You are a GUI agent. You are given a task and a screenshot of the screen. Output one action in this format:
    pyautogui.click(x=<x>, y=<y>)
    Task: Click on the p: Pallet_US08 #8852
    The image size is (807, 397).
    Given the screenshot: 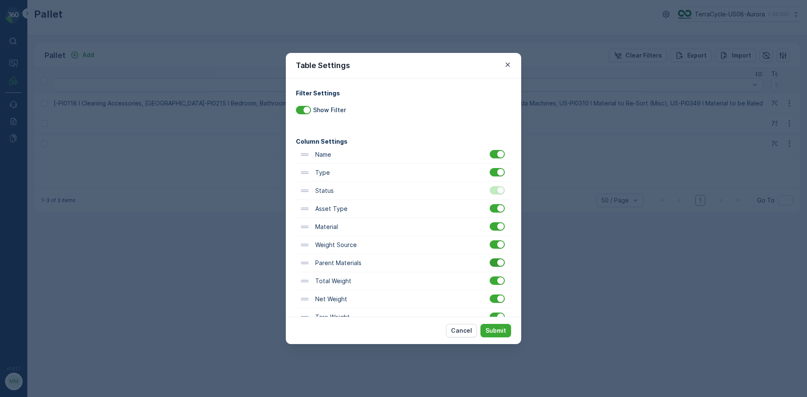 What is the action you would take?
    pyautogui.click(x=403, y=12)
    